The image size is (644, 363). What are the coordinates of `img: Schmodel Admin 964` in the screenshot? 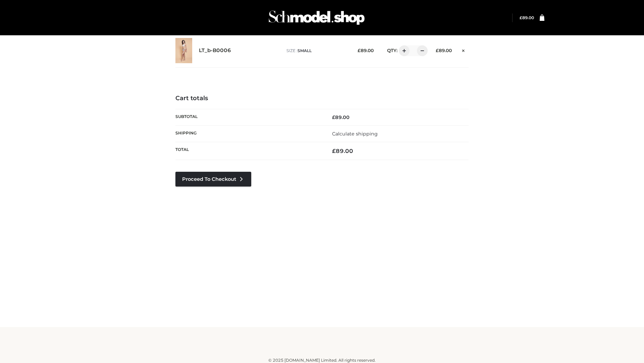 It's located at (317, 18).